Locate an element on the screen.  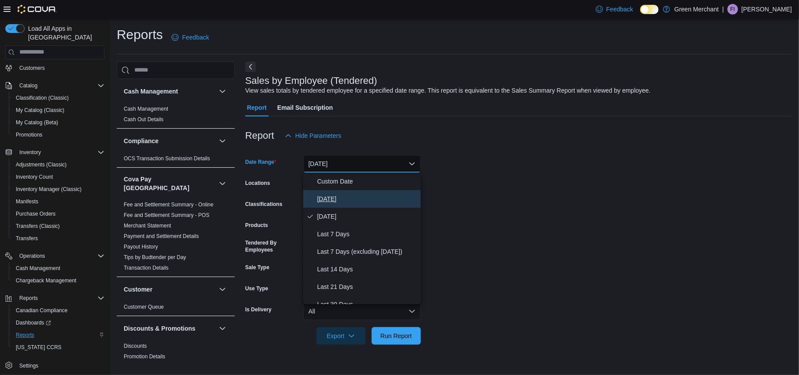
span: Feedback is located at coordinates (195, 37).